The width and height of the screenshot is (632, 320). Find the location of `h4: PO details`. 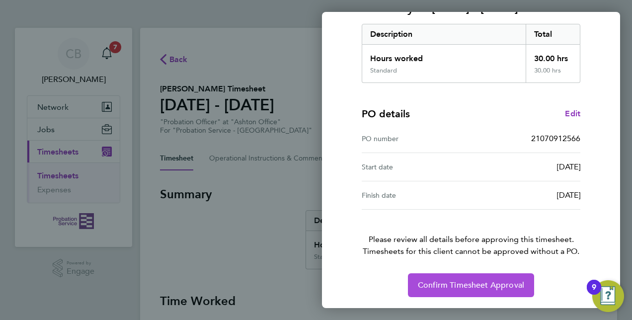

h4: PO details is located at coordinates (386, 114).